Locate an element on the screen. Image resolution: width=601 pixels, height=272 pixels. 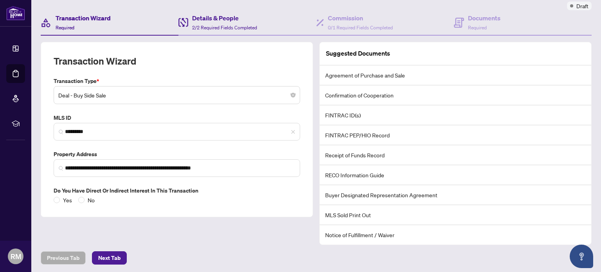
span: Yes is located at coordinates (67, 200).